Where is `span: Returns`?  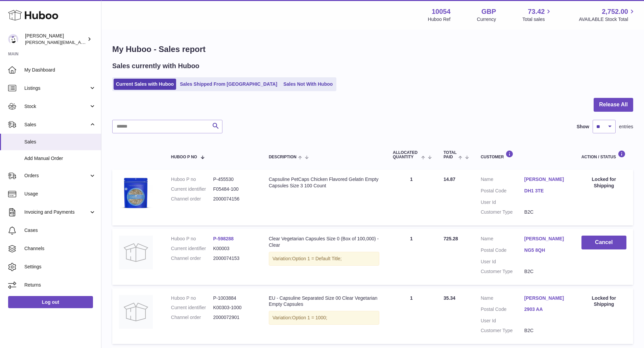 span: Returns is located at coordinates (60, 285).